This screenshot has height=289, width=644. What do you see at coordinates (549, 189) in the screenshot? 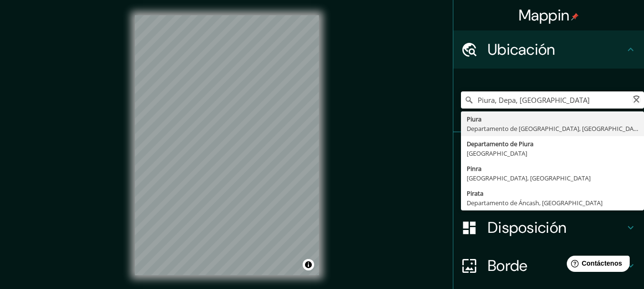
I see `div: Estilo` at bounding box center [549, 189].